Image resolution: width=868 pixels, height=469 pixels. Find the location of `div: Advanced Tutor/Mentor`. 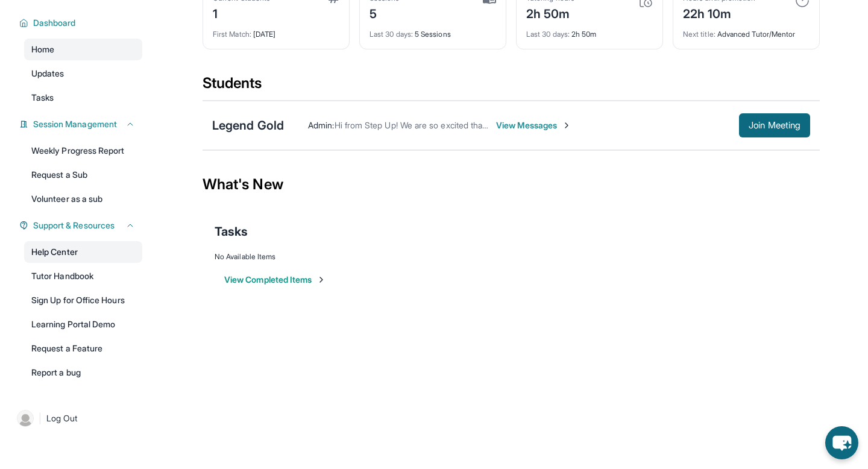

div: Advanced Tutor/Mentor is located at coordinates (747, 31).